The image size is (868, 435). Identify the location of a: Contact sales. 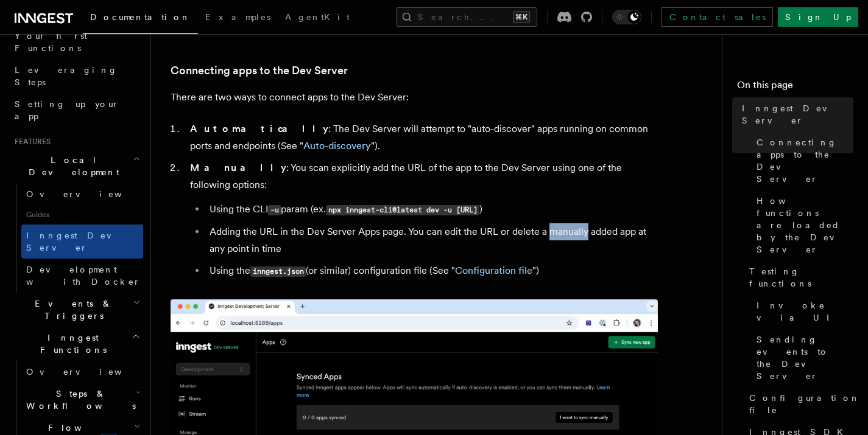
(717, 17).